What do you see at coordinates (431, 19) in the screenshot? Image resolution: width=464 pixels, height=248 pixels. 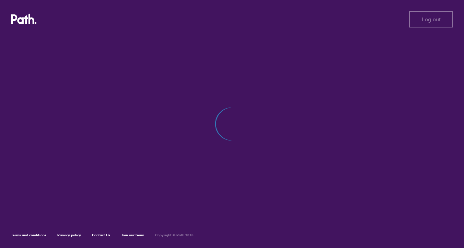 I see `span: Log out` at bounding box center [431, 19].